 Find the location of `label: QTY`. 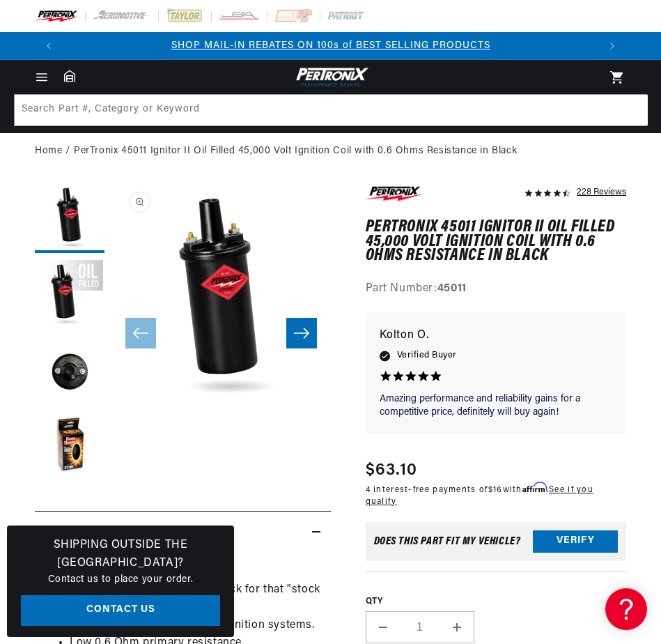

label: QTY is located at coordinates (496, 601).